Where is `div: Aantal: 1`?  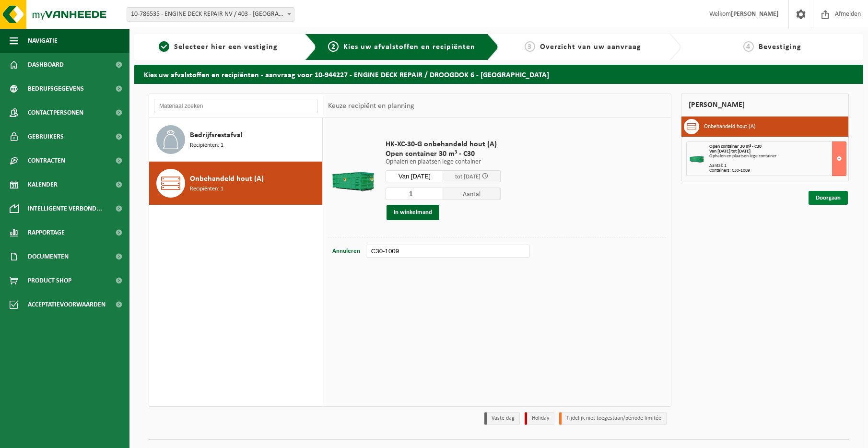
div: Aantal: 1 is located at coordinates (778, 166).